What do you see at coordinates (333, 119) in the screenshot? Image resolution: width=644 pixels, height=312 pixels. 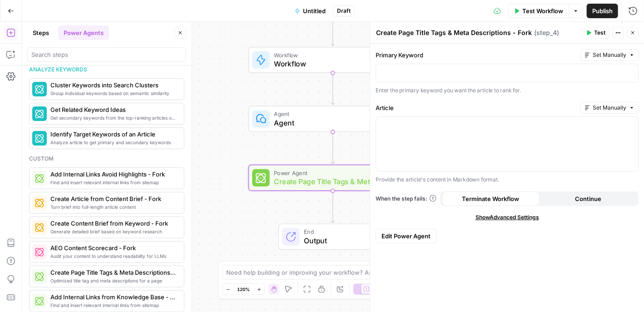 I see `div: AgentAgentStep 5` at bounding box center [333, 119].